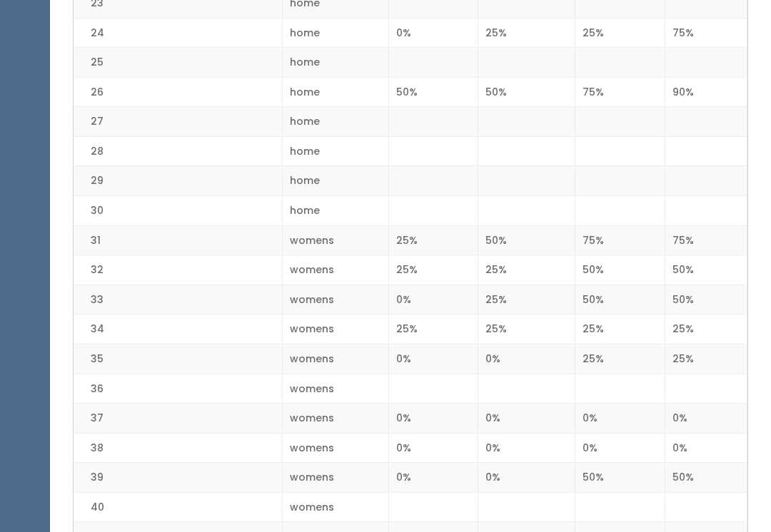  Describe the element at coordinates (178, 478) in the screenshot. I see `td: 39` at that location.